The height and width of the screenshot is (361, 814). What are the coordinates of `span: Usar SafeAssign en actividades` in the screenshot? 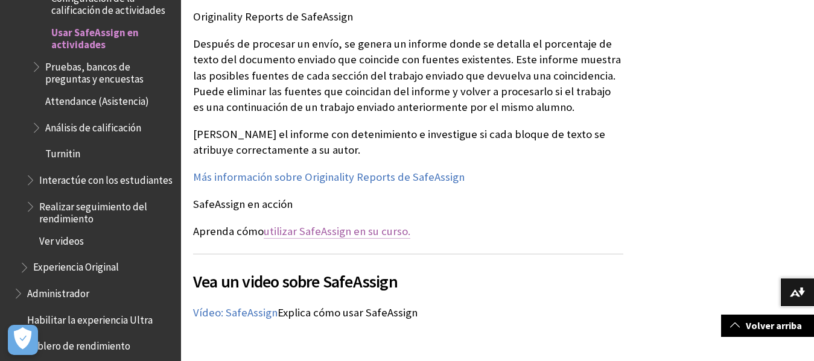 It's located at (112, 36).